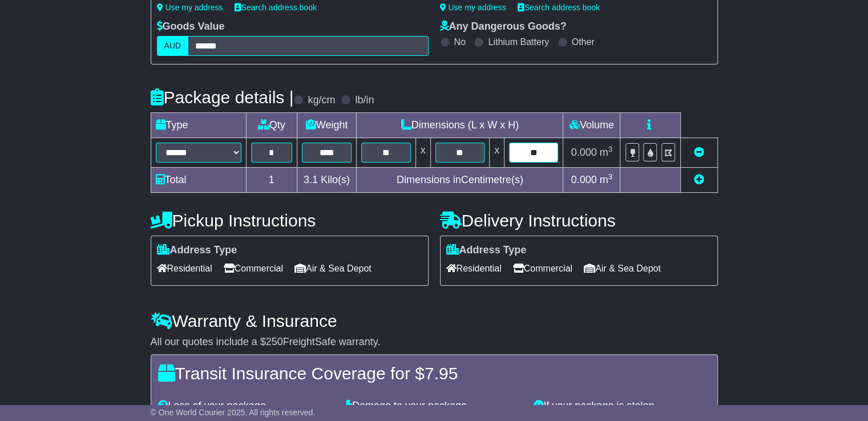  I want to click on label: kg/cm, so click(321, 100).